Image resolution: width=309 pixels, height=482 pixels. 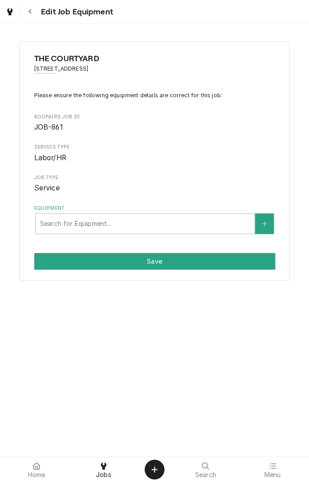 I want to click on span: Labor/HR, so click(x=50, y=158).